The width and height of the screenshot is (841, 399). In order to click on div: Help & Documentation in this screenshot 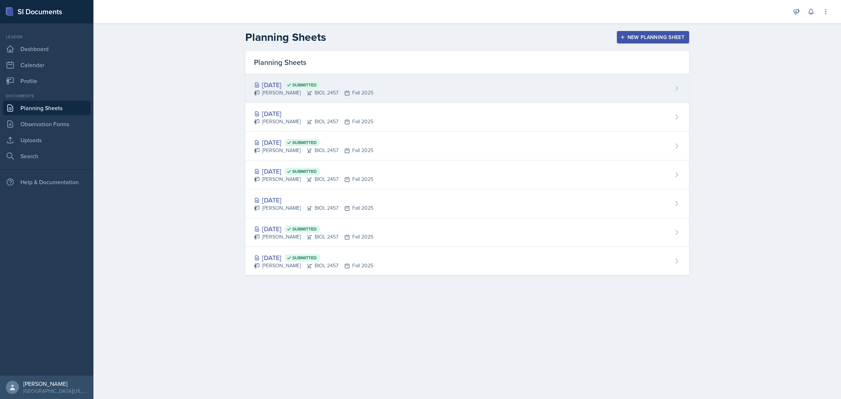, I will do `click(47, 182)`.